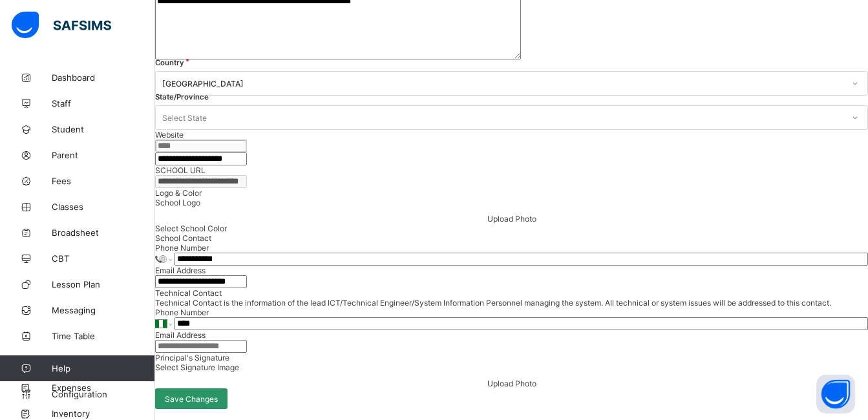  What do you see at coordinates (181, 97) in the screenshot?
I see `span: State/Province` at bounding box center [181, 97].